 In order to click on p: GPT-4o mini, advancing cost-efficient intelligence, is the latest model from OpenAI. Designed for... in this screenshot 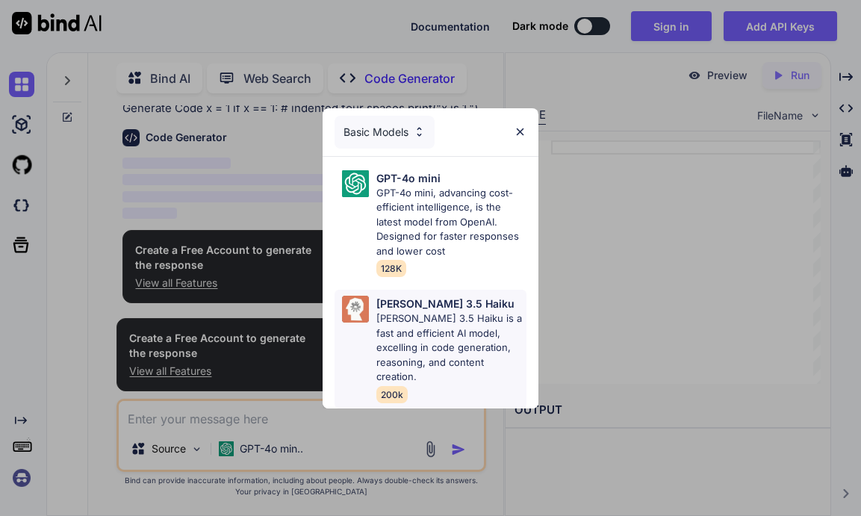, I will do `click(451, 223)`.